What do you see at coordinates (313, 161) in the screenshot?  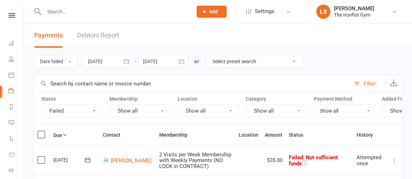 I see `span: : Not sufficient funds` at bounding box center [313, 161].